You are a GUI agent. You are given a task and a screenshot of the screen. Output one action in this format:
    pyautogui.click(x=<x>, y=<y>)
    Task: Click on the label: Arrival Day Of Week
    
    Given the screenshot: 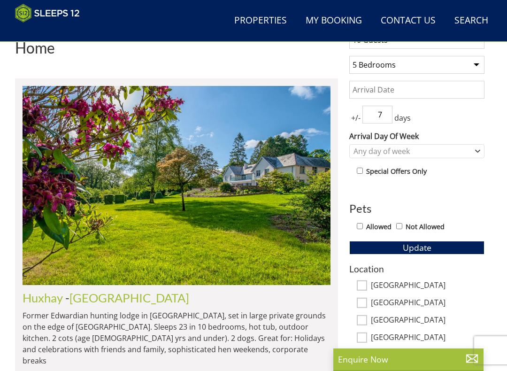 What is the action you would take?
    pyautogui.click(x=417, y=136)
    